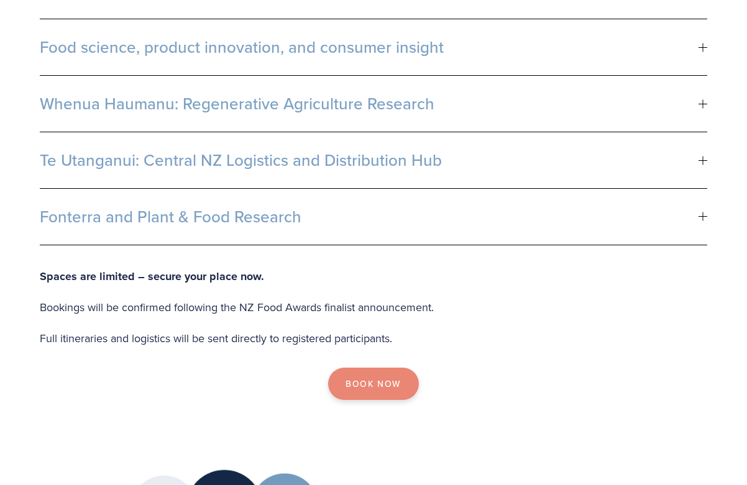 The image size is (747, 485). What do you see at coordinates (373, 47) in the screenshot?
I see `button: Food science, product innovation, and consumer insight` at bounding box center [373, 47].